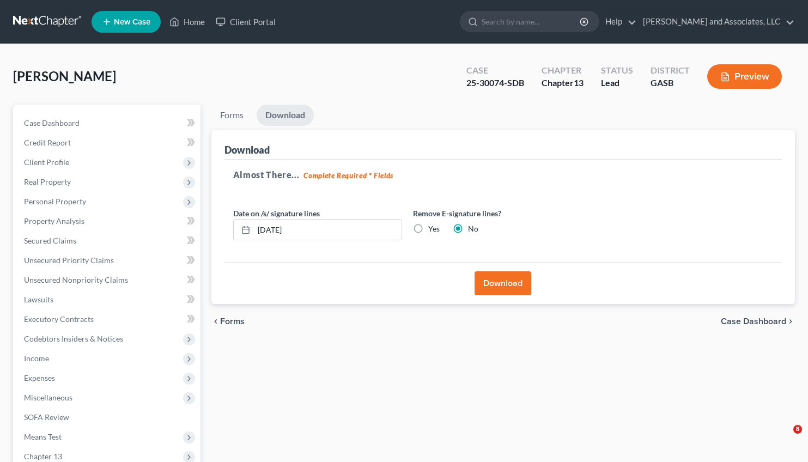  Describe the element at coordinates (47, 142) in the screenshot. I see `span: Credit Report` at that location.